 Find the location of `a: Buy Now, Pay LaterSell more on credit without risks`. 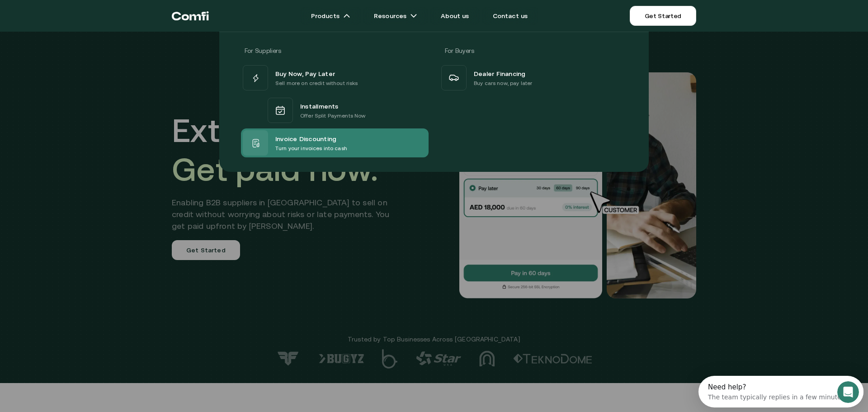

a: Buy Now, Pay LaterSell more on credit without risks is located at coordinates (334, 78).